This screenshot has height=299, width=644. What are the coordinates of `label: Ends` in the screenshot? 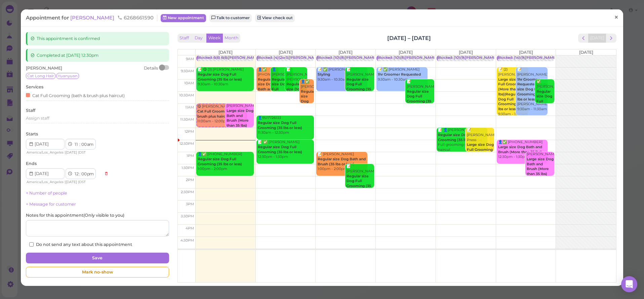 It's located at (32, 164).